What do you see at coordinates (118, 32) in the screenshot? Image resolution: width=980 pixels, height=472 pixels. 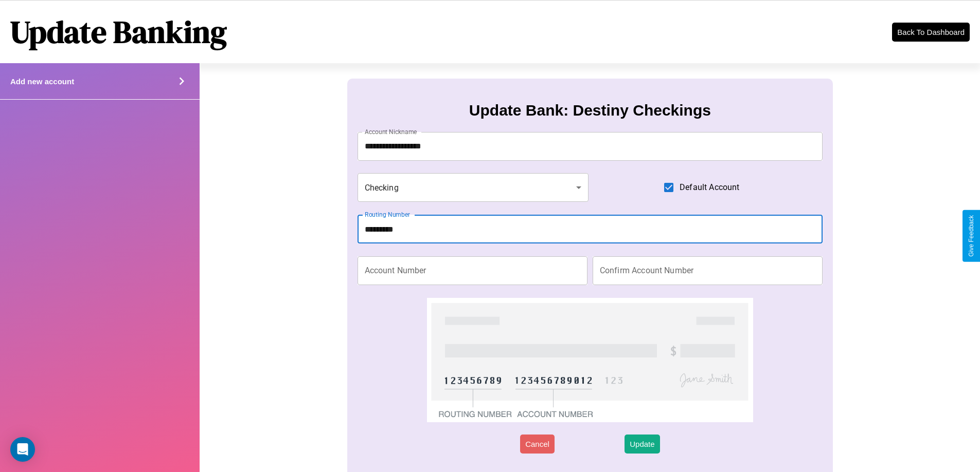 I see `h1: Update Banking` at bounding box center [118, 32].